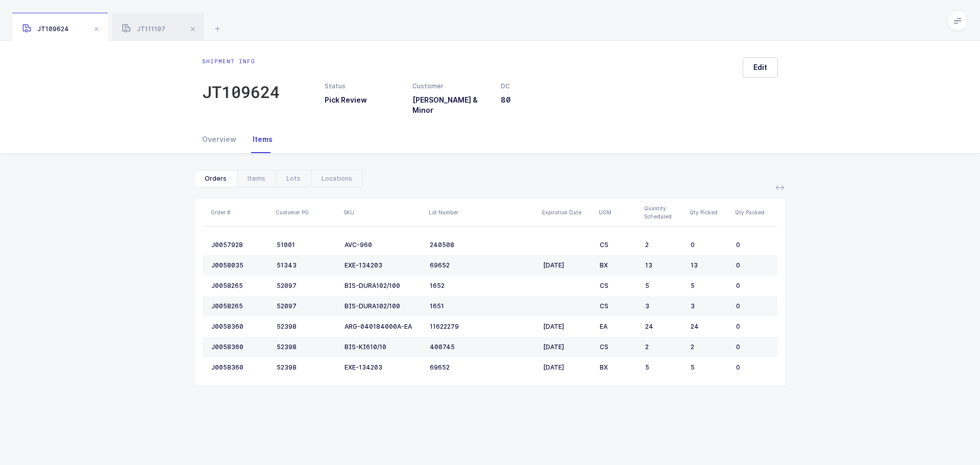 Image resolution: width=980 pixels, height=465 pixels. What do you see at coordinates (336, 178) in the screenshot?
I see `div: Locations` at bounding box center [336, 178].